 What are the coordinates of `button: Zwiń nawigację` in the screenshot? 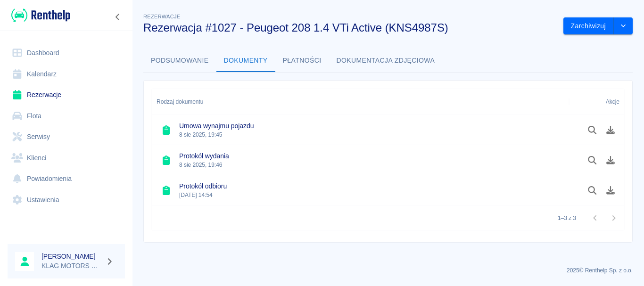 It's located at (118, 17).